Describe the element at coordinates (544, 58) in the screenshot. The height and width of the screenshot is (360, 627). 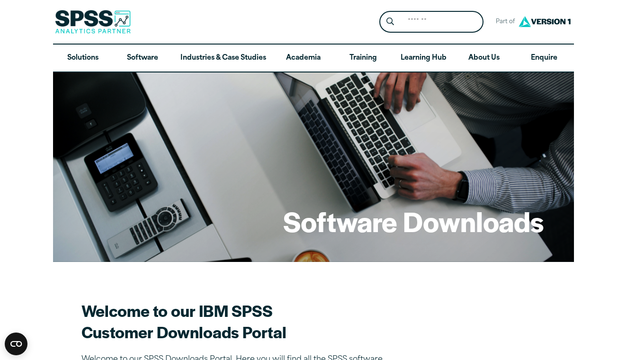
I see `a: Enquire` at that location.